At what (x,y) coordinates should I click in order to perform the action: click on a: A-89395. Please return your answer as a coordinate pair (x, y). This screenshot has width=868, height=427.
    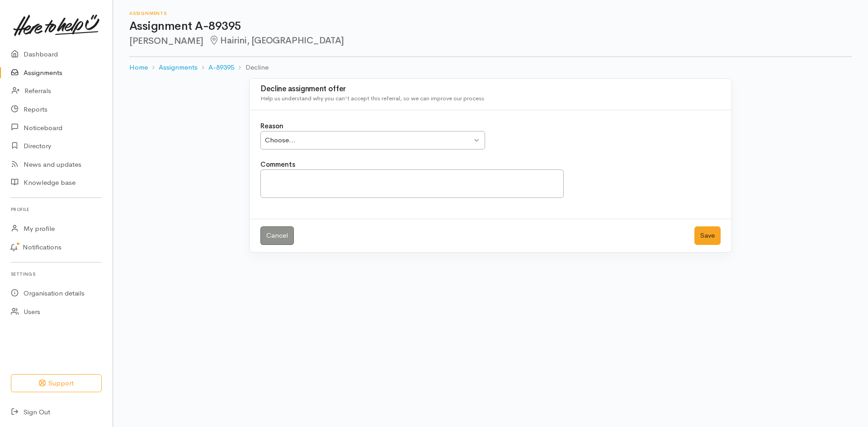
    Looking at the image, I should click on (221, 67).